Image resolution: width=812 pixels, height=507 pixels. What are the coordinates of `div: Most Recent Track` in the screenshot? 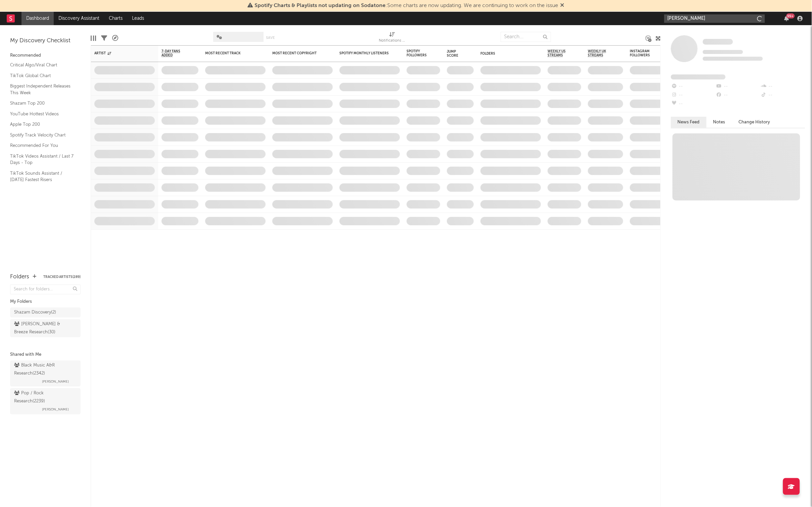 It's located at (230, 53).